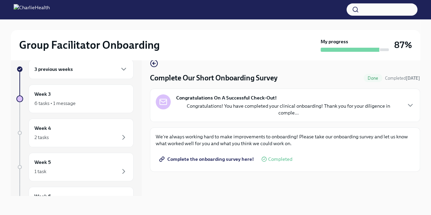  I want to click on div: 1 task, so click(40, 171).